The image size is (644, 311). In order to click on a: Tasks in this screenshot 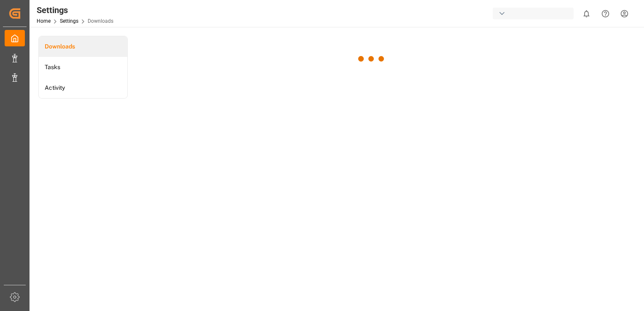, I will do `click(83, 67)`.